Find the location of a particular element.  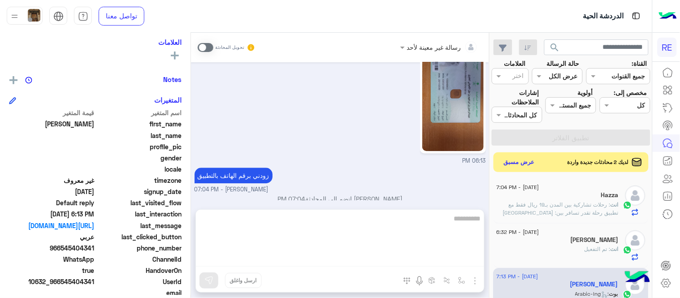

span: تم التفعيل is located at coordinates (598, 249).